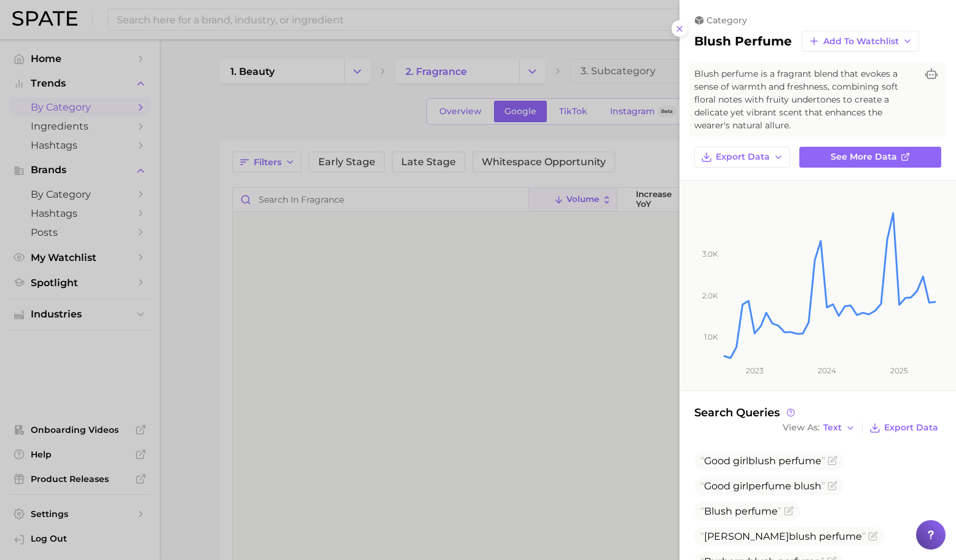 This screenshot has width=956, height=560. What do you see at coordinates (832, 427) in the screenshot?
I see `span: Text` at bounding box center [832, 427].